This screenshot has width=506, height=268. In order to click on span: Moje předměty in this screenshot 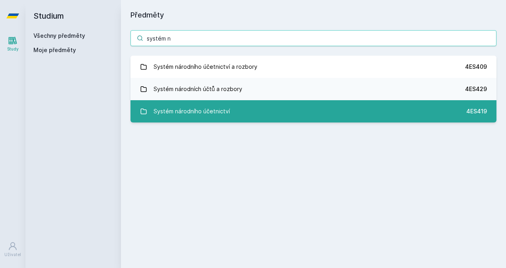, I will do `click(55, 50)`.